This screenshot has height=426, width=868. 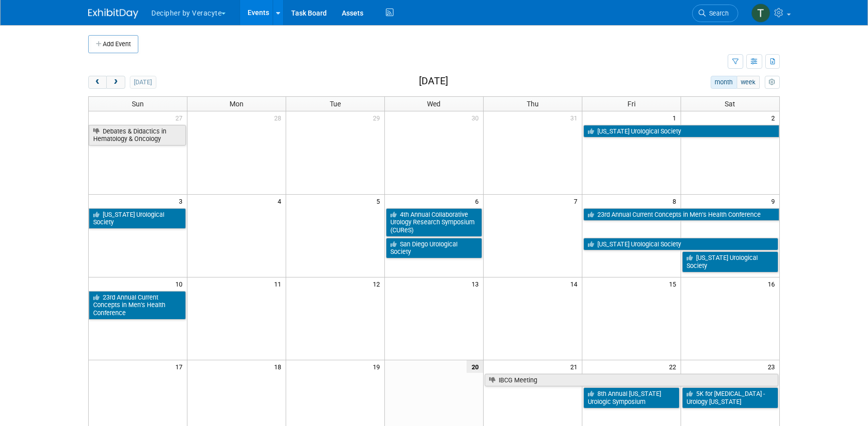 What do you see at coordinates (576, 117) in the screenshot?
I see `span: 31` at bounding box center [576, 117].